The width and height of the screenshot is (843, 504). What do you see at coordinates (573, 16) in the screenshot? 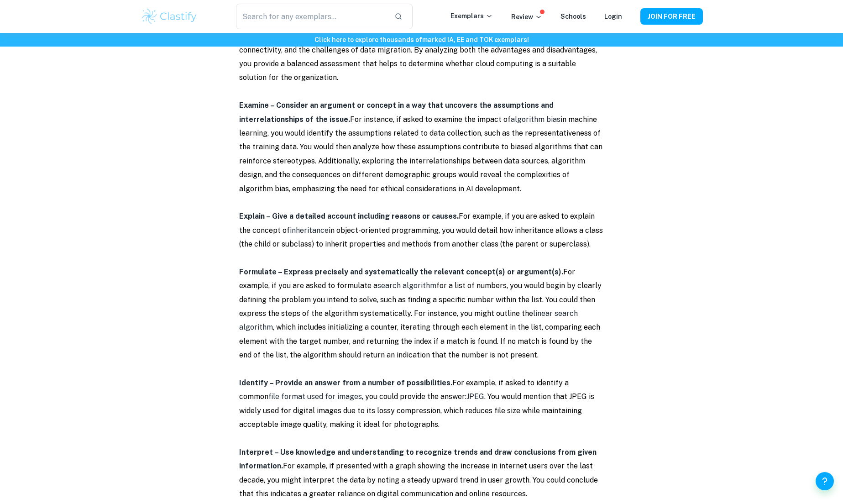
I see `a: Schools` at bounding box center [573, 16].